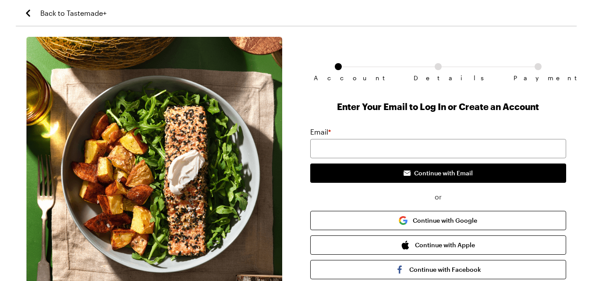  Describe the element at coordinates (338, 78) in the screenshot. I see `span: Account` at that location.